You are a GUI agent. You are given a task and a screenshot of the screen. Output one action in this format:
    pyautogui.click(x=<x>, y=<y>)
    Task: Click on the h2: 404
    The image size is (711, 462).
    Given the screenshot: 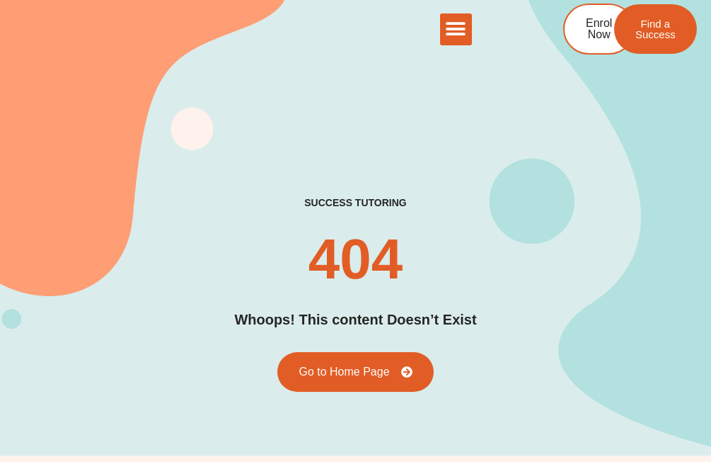 What is the action you would take?
    pyautogui.click(x=355, y=259)
    